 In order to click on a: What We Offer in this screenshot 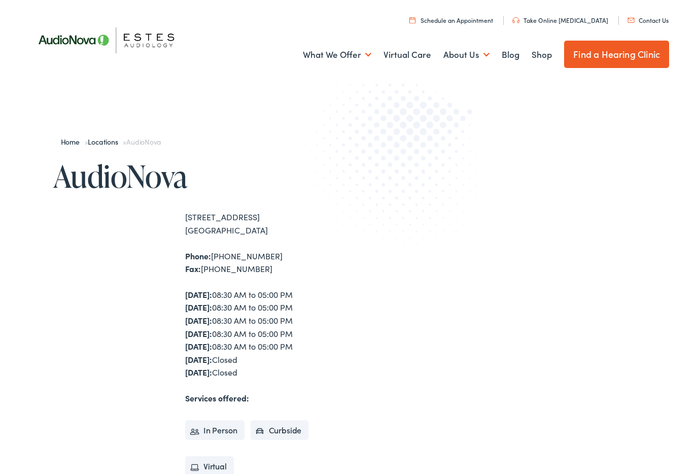, I will do `click(337, 55)`.